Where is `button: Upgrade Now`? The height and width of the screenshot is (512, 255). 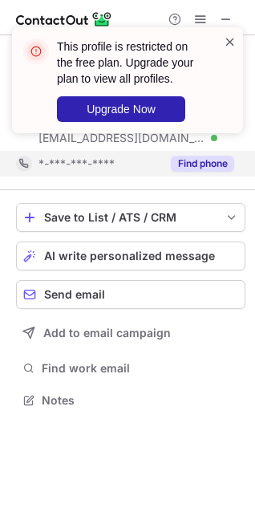 button: Upgrade Now is located at coordinates (121, 109).